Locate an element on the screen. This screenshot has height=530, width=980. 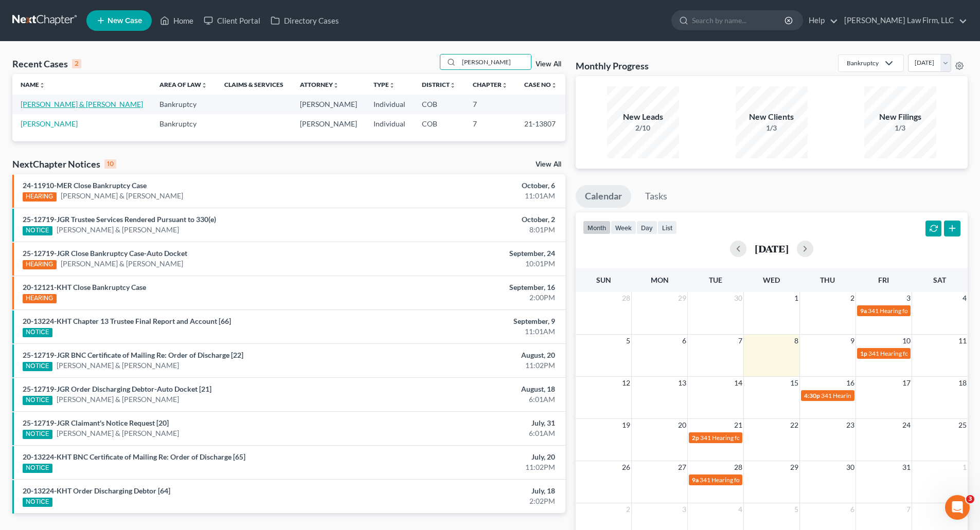
a: Case Nounfold_more is located at coordinates (540, 84).